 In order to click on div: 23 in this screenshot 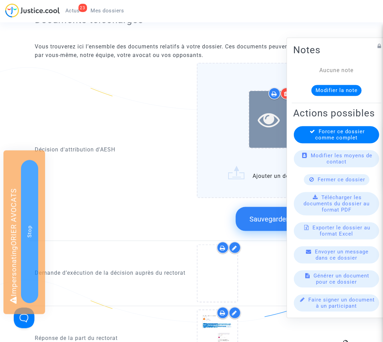, I will do `click(83, 8)`.